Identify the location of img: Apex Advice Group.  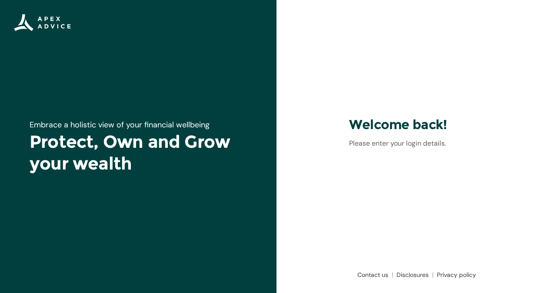
(42, 23).